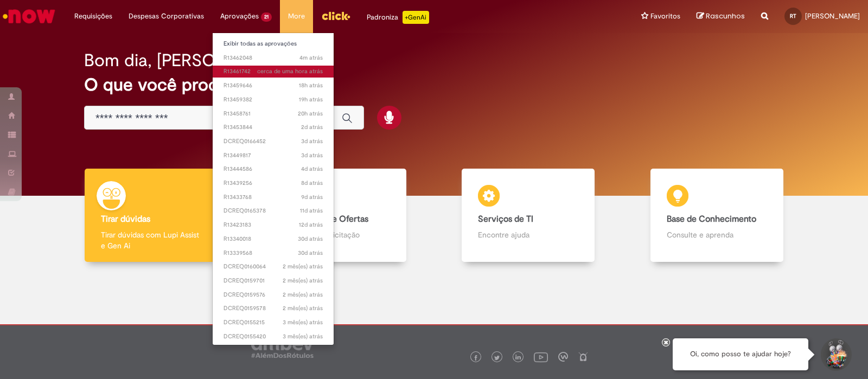  Describe the element at coordinates (336, 16) in the screenshot. I see `img: click_logo_yellow_360x200.png` at that location.